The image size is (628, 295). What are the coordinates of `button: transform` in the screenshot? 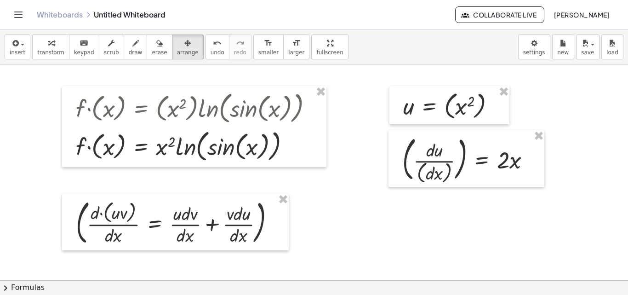 It's located at (51, 47).